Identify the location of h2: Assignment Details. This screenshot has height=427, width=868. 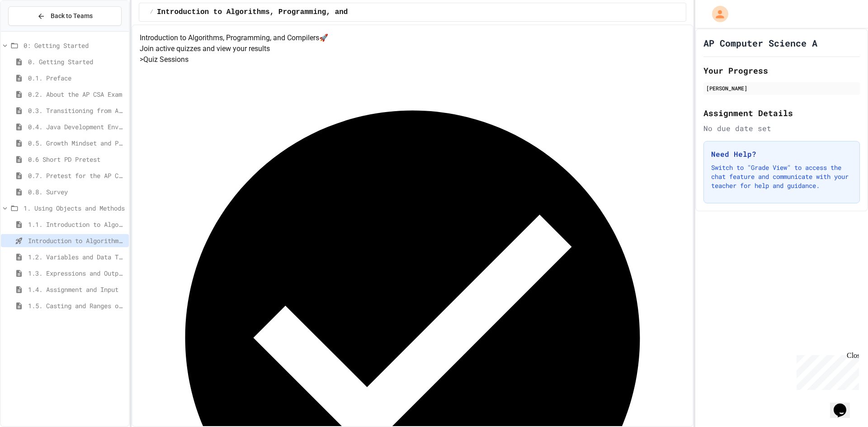
(781, 113).